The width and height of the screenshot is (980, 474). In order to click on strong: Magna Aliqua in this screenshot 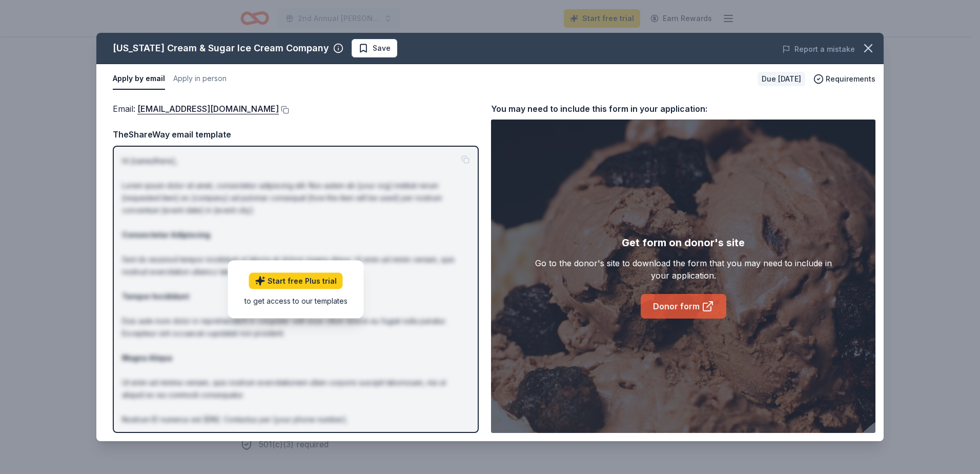, I will do `click(147, 357)`.